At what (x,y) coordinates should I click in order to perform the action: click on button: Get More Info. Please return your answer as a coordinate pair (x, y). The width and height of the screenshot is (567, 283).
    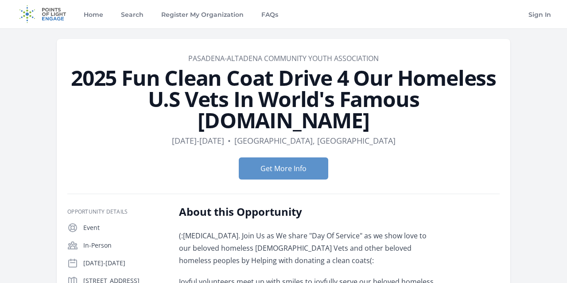
    Looking at the image, I should click on (283, 169).